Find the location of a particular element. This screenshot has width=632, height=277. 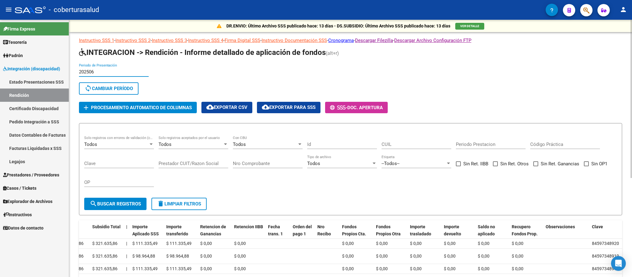

a: Instructivo SSS 4 is located at coordinates (206, 40).